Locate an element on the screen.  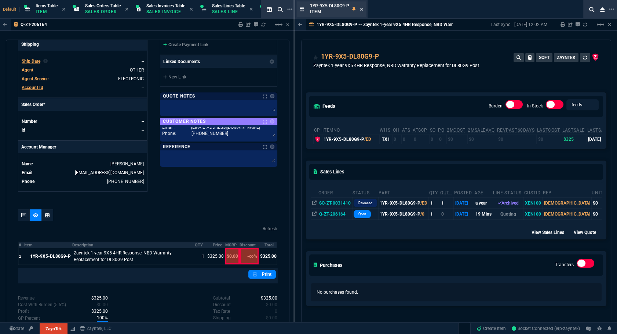
span: Sales Orders Table is located at coordinates (103, 6).